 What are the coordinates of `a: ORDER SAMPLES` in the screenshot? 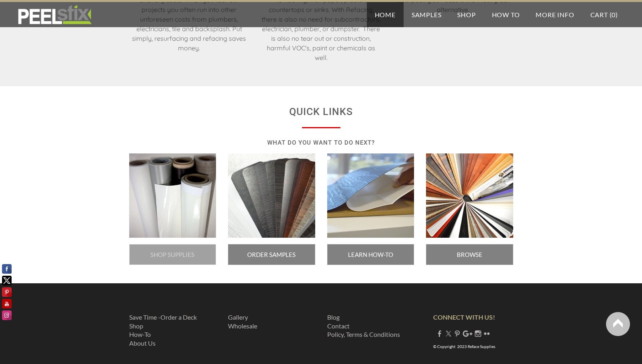 It's located at (272, 255).